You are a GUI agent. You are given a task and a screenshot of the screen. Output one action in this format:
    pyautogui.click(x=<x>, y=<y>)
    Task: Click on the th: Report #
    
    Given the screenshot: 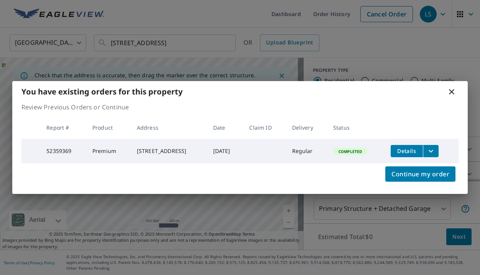 What is the action you would take?
    pyautogui.click(x=63, y=128)
    